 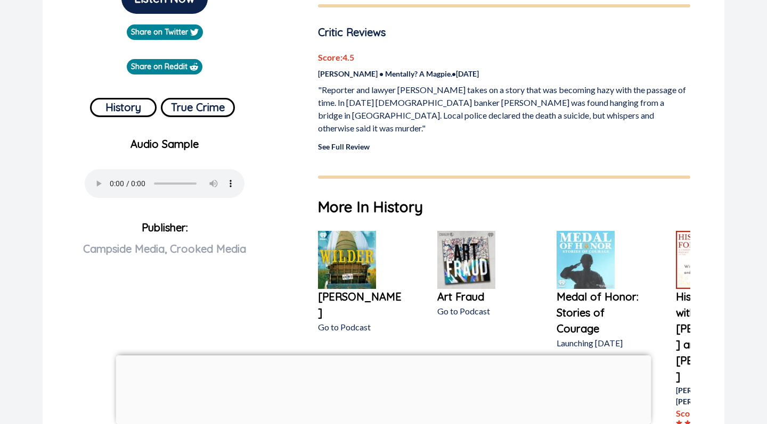 I want to click on a: Medal of Honor: Stories of Courage, so click(x=599, y=313).